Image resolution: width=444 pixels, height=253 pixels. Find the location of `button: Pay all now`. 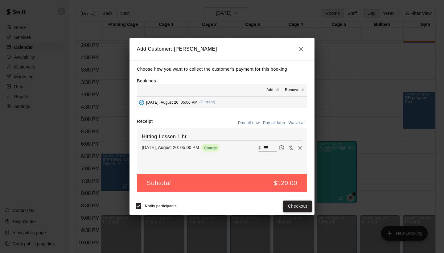

button: Pay all now is located at coordinates (249, 123).